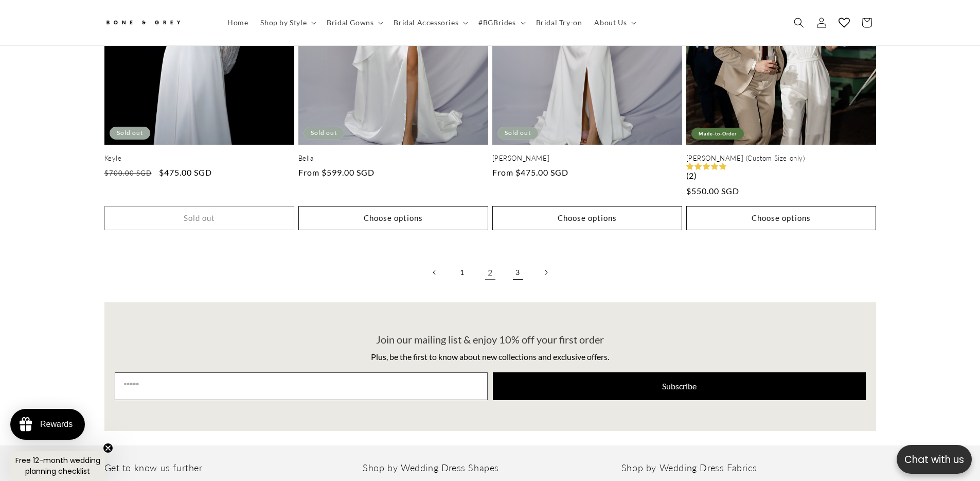  I want to click on span: About Us, so click(610, 23).